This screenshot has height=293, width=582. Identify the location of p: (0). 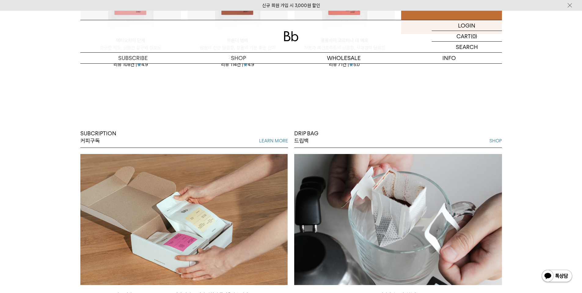
(474, 36).